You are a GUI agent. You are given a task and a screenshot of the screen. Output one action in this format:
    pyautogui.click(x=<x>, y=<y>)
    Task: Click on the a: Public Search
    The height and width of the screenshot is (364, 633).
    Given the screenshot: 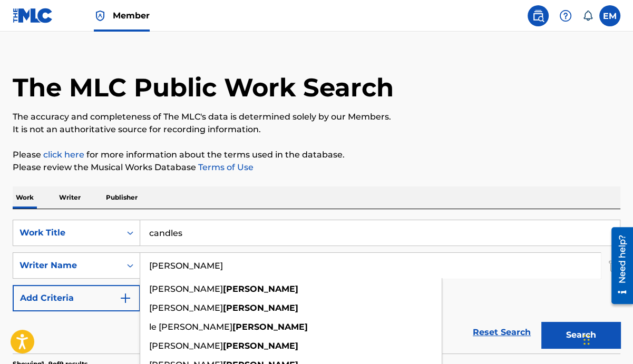 What is the action you would take?
    pyautogui.click(x=538, y=16)
    